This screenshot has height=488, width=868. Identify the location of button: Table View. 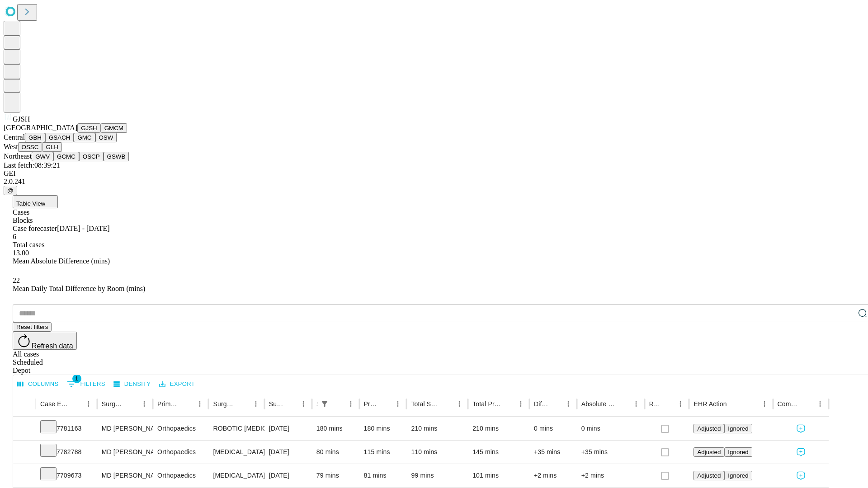
(35, 202).